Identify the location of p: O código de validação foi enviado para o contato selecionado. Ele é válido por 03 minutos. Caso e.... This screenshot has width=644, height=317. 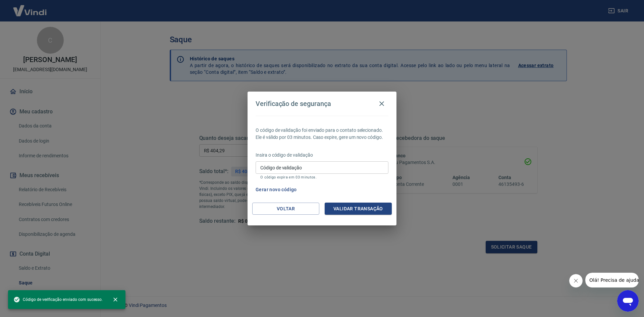
(322, 134).